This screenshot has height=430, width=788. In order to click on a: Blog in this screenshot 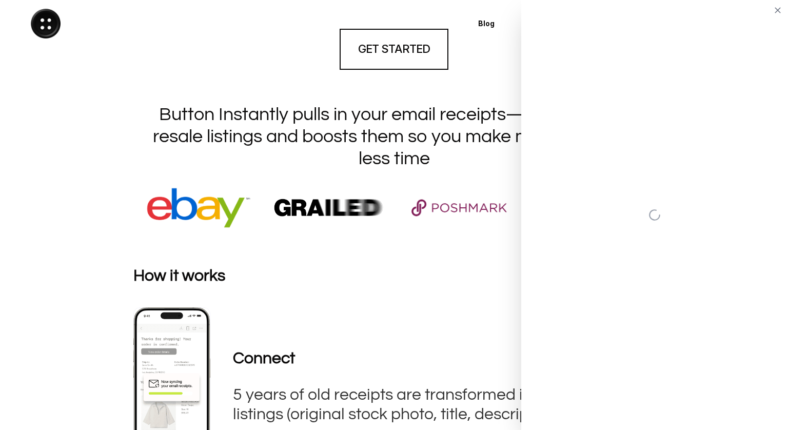, I will do `click(507, 24)`.